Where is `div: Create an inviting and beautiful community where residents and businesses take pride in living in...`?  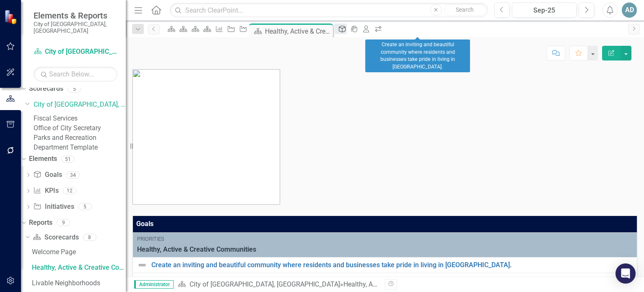 div: Create an inviting and beautiful community where residents and businesses take pride in living in... is located at coordinates (418, 56).